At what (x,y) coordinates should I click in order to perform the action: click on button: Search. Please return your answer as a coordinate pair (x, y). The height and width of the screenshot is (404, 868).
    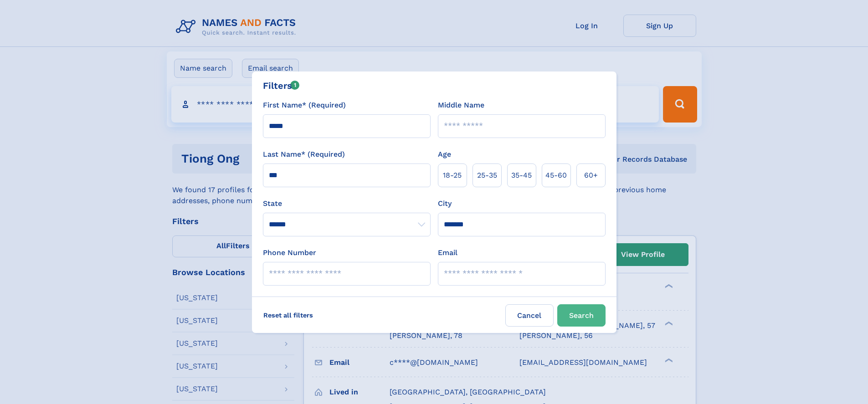
    Looking at the image, I should click on (582, 315).